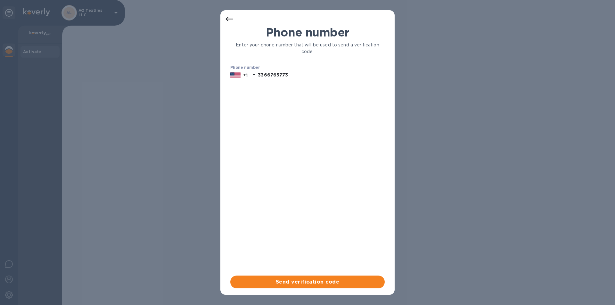 The width and height of the screenshot is (615, 305). I want to click on p: +1, so click(246, 75).